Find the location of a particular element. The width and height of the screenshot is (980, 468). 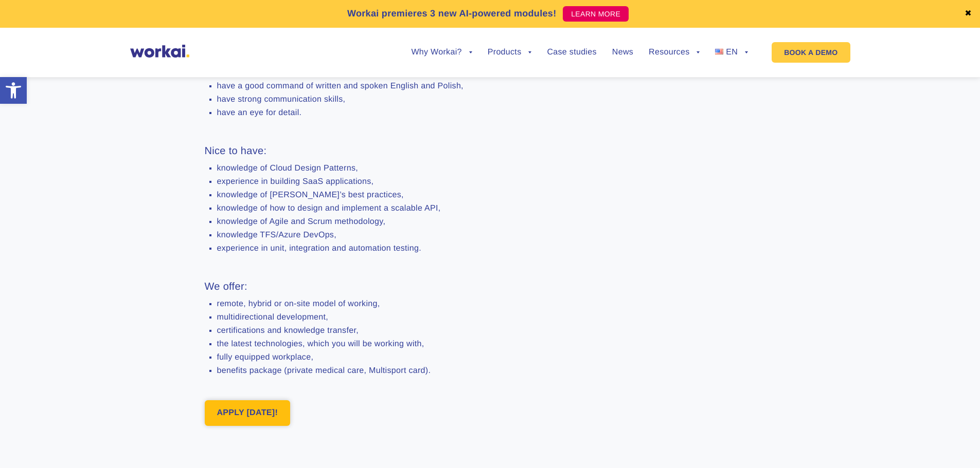

input: I hereby consent to the processing of my personal data of a special category contained in my appl... is located at coordinates (5, 200).